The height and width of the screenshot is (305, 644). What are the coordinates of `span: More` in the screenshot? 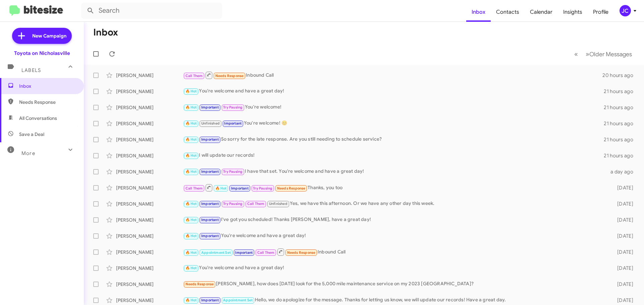 It's located at (28, 153).